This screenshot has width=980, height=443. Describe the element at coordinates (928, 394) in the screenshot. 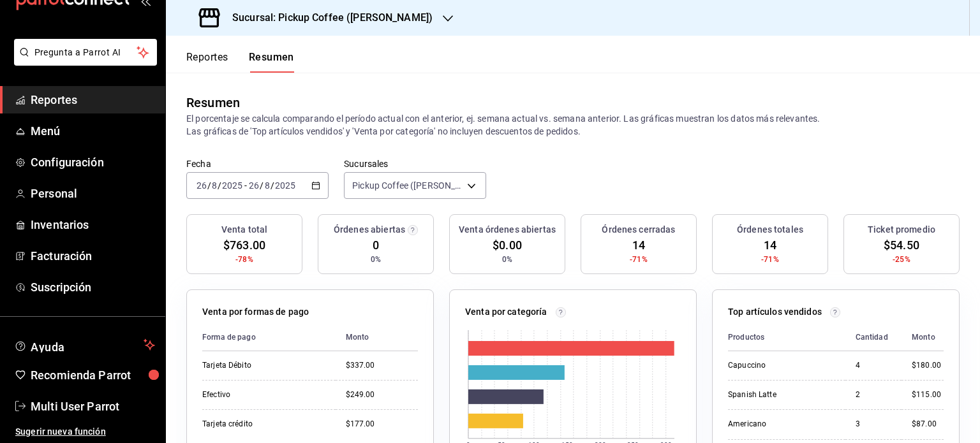

I see `div: $115.00` at that location.